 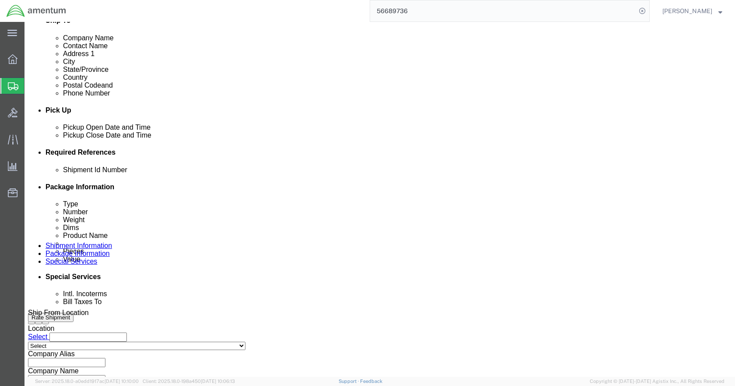 What do you see at coordinates (688, 11) in the screenshot?
I see `span: William Glazer` at bounding box center [688, 11].